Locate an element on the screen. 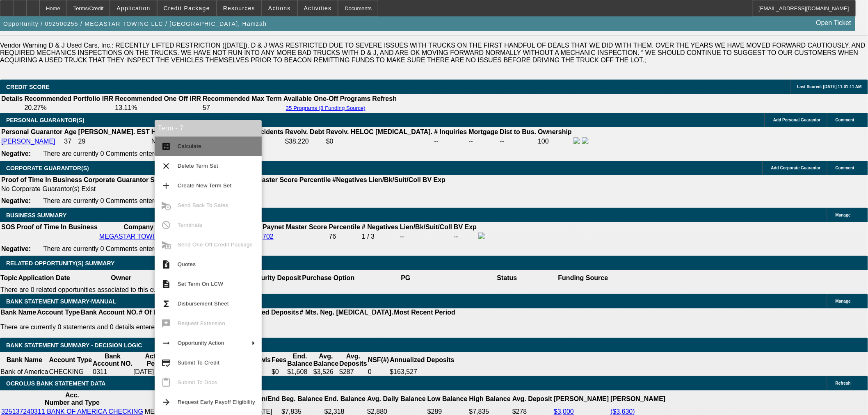 The height and width of the screenshot is (415, 868). a: 325137240311 BANK OF AMERICA CHECKING is located at coordinates (72, 412).